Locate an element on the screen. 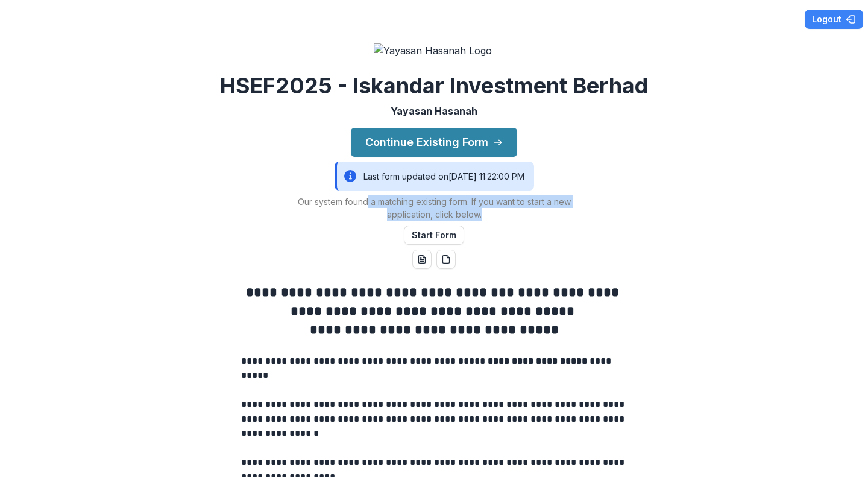 The width and height of the screenshot is (868, 477). p: Our system found a matching existing form. If you want to start a new application, click below. is located at coordinates (434, 208).